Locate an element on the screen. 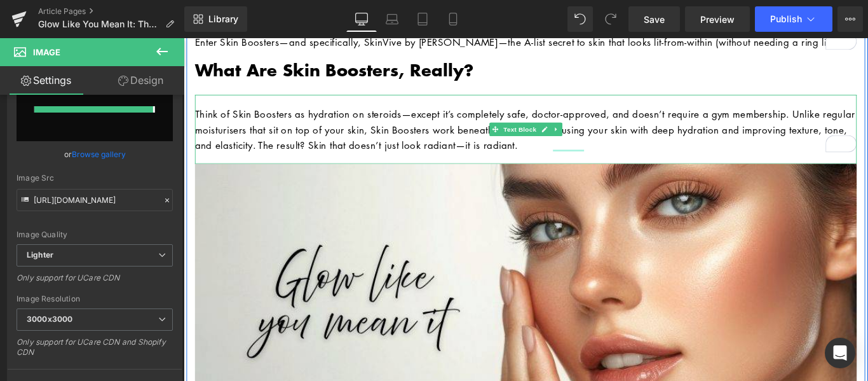  span: Text Block is located at coordinates (377, 102).